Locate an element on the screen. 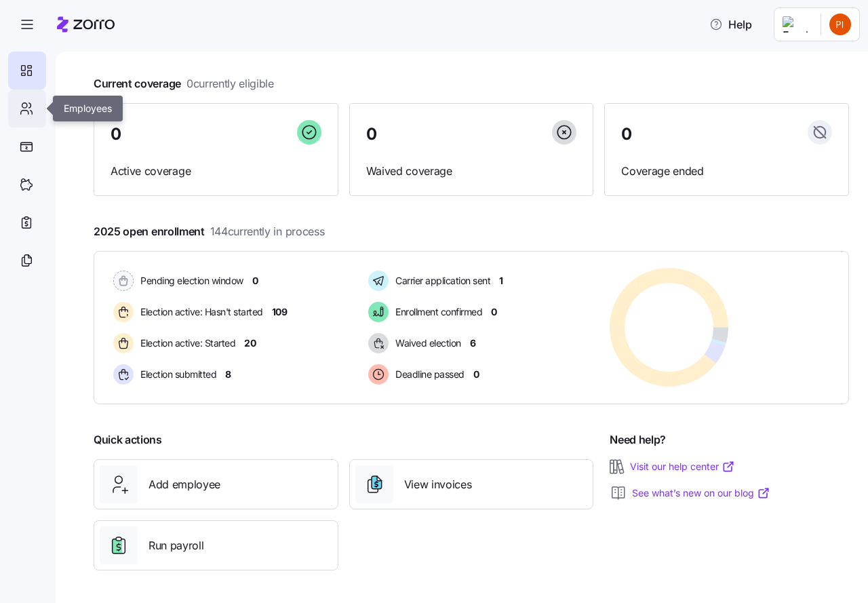 The width and height of the screenshot is (868, 603). span: Election active: Hasn't started is located at coordinates (199, 312).